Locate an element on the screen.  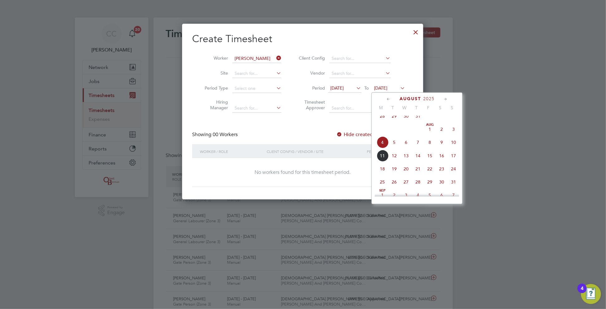
span: Sep is located at coordinates (382, 191).